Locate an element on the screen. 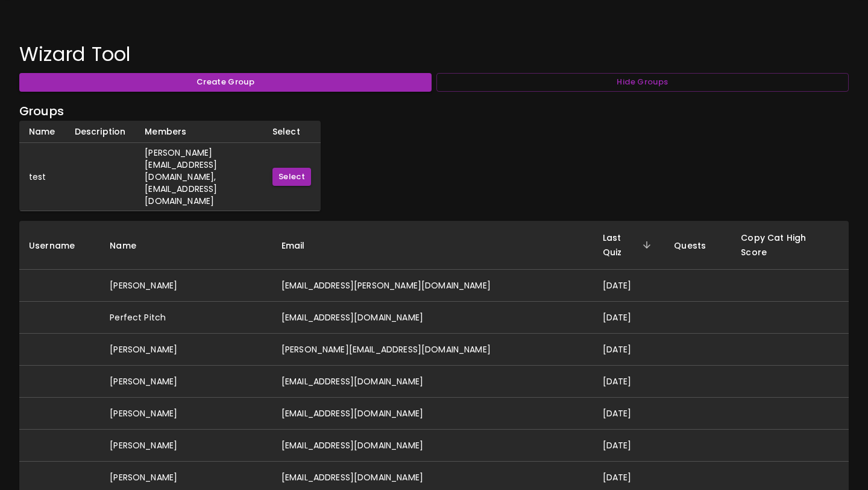 The height and width of the screenshot is (490, 868). span: Email is located at coordinates (301, 245).